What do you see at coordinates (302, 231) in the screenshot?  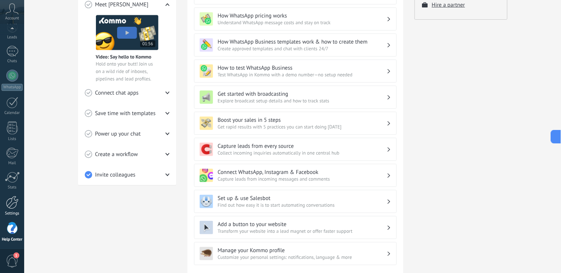 I see `span: Transform your website into a lead magnet or offer faster support` at bounding box center [302, 231].